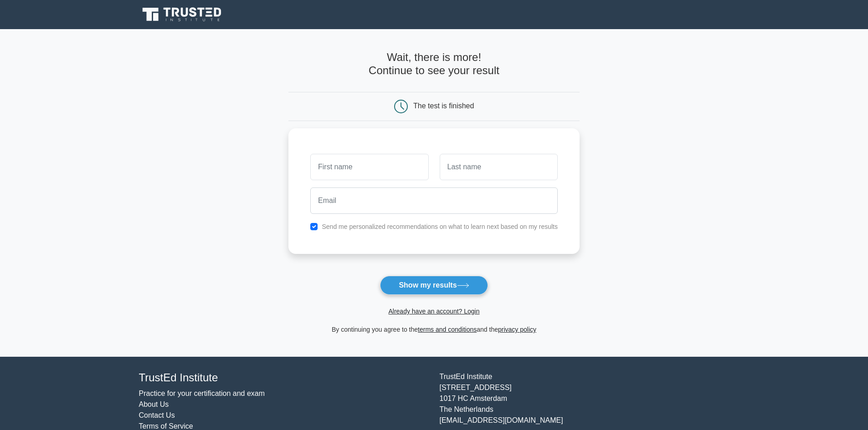 This screenshot has width=868, height=430. Describe the element at coordinates (157, 416) in the screenshot. I see `a: Contact Us` at that location.